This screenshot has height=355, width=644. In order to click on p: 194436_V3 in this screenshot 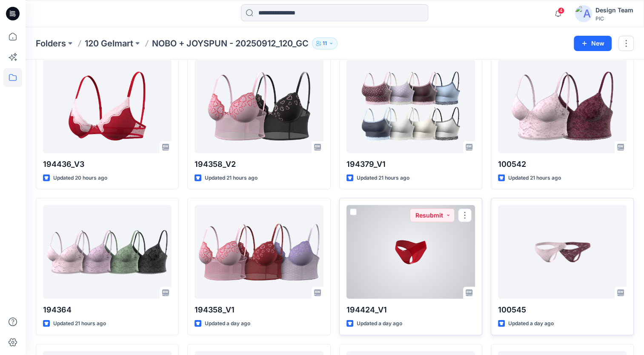, I will do `click(107, 164)`.